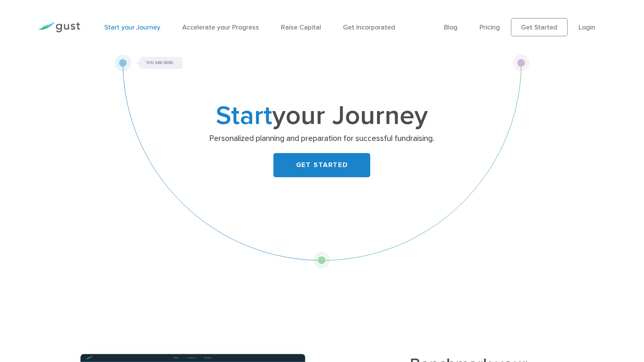  I want to click on img: Gust Logo, so click(59, 27).